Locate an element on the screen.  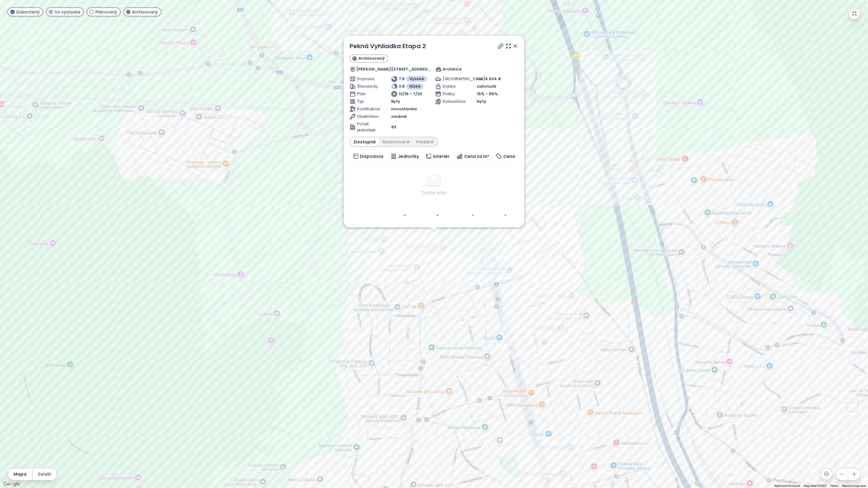
div: Predané is located at coordinates (425, 142).